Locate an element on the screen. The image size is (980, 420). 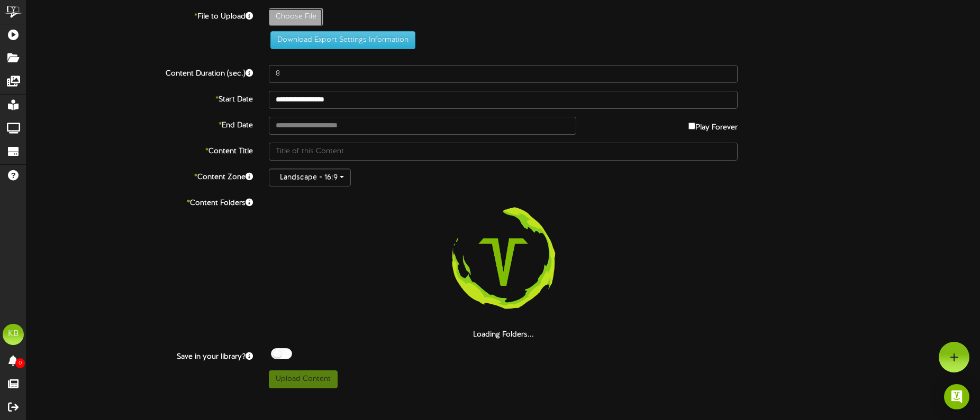
img: loading-spinner-3.png is located at coordinates (503, 262).